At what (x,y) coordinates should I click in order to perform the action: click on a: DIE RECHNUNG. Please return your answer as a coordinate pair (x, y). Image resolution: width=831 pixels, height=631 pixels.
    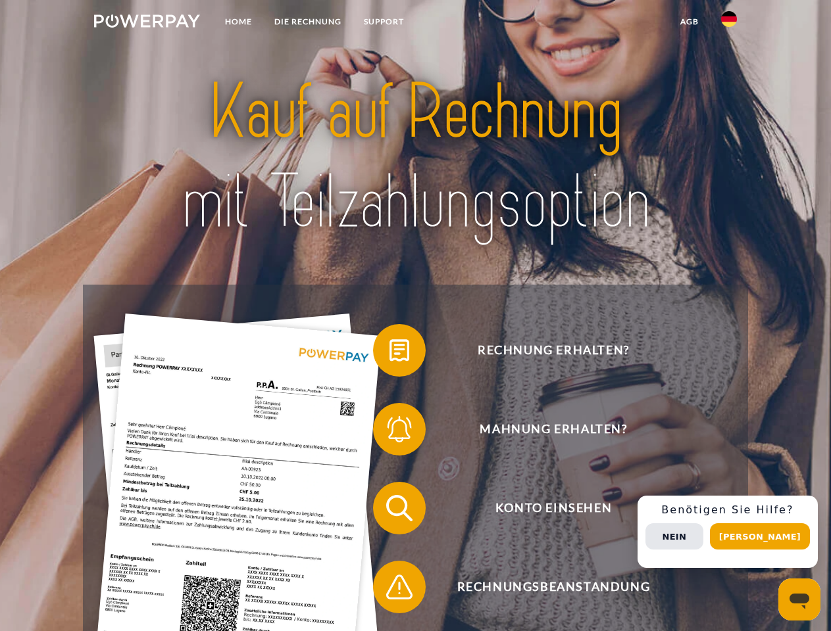
    Looking at the image, I should click on (308, 22).